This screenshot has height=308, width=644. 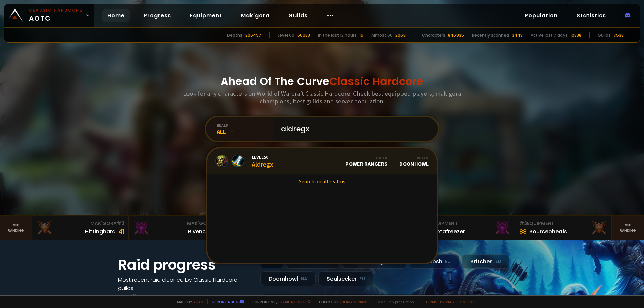 I want to click on span: Checkout, so click(x=342, y=301).